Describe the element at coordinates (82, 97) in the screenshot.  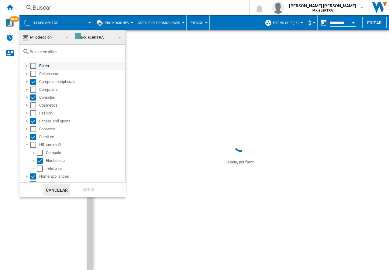
I see `div: Consoles` at that location.